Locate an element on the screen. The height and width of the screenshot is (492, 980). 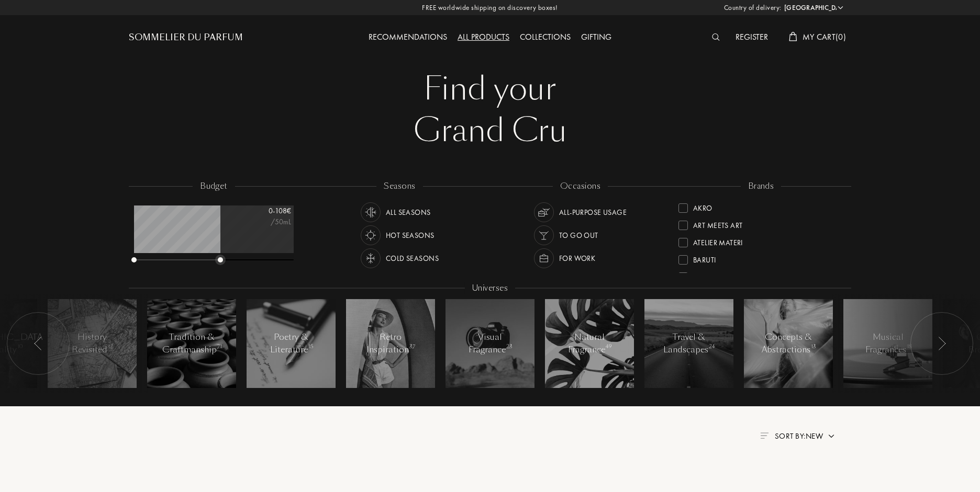
img: usage_season_average_white.svg is located at coordinates (371, 213).